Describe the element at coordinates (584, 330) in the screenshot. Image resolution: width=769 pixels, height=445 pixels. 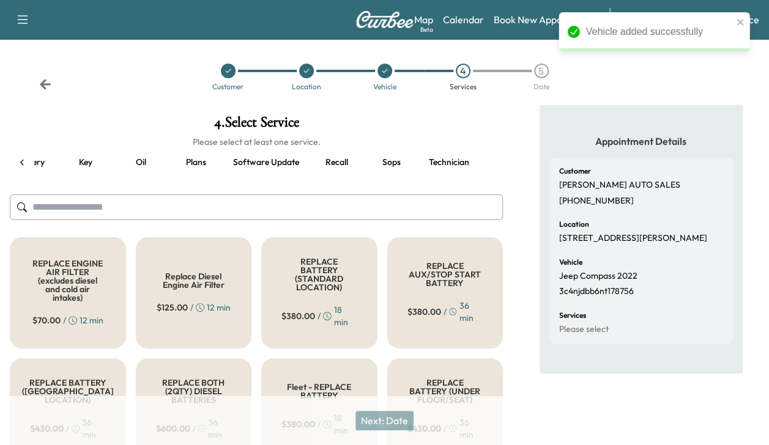
I see `p: Please select` at that location.